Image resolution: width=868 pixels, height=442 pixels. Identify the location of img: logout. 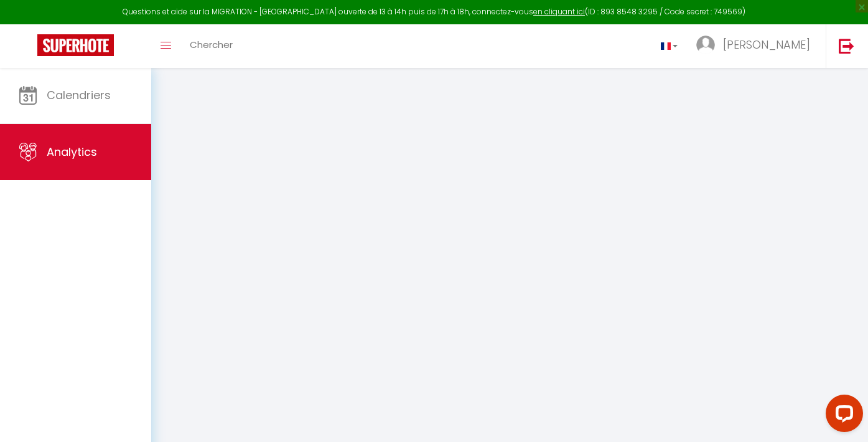
(846, 45).